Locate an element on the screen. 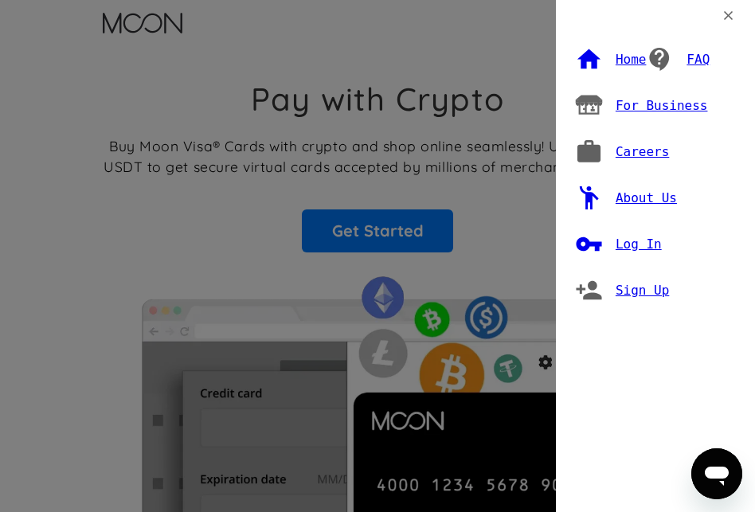 The image size is (755, 512). a: FAQ is located at coordinates (678, 59).